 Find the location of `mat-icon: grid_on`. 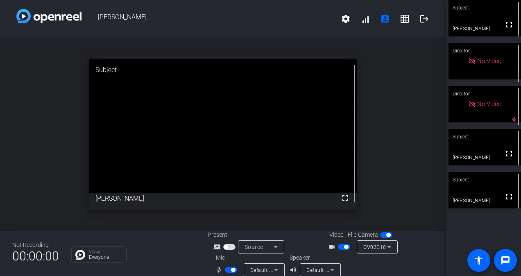

mat-icon: grid_on is located at coordinates (405, 19).